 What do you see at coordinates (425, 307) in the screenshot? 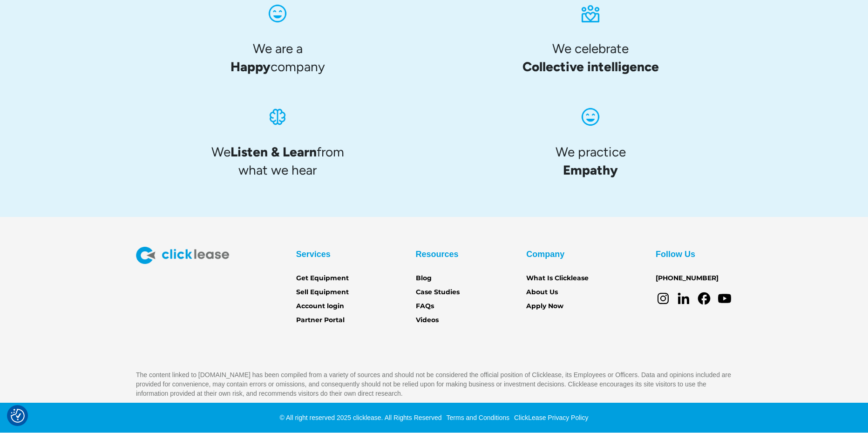
I see `a: FAQs` at bounding box center [425, 307].